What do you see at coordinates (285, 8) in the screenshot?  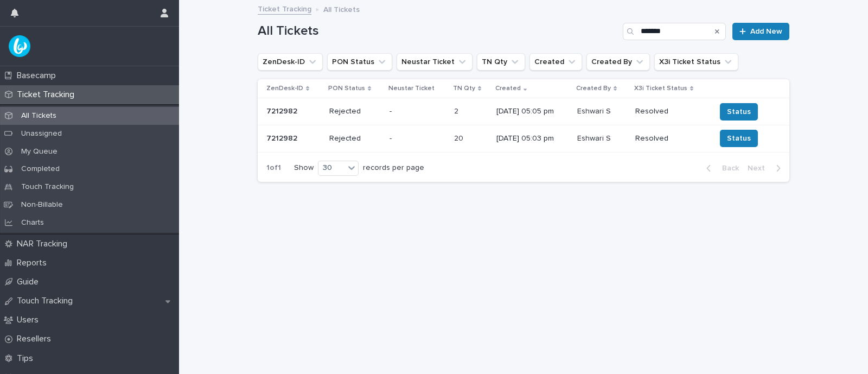 I see `a: Ticket Tracking` at bounding box center [285, 8].